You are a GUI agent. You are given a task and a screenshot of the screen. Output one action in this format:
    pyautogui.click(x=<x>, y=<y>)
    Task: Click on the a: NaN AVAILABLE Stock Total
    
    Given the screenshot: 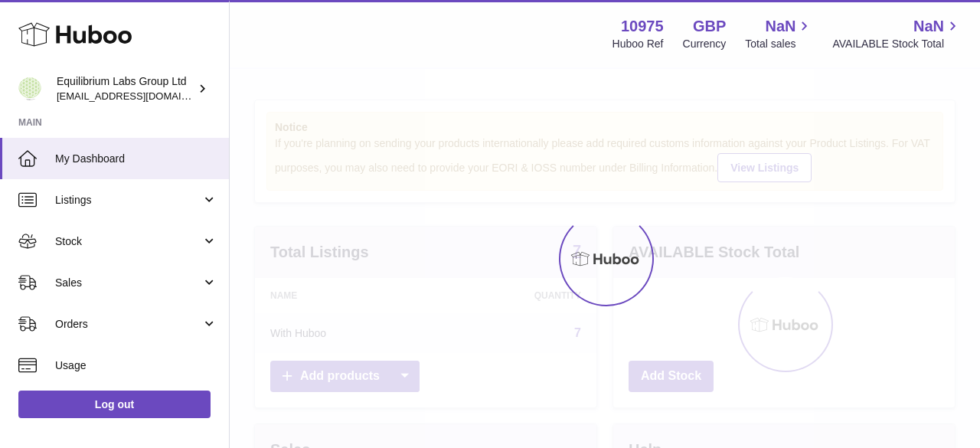 What is the action you would take?
    pyautogui.click(x=897, y=34)
    